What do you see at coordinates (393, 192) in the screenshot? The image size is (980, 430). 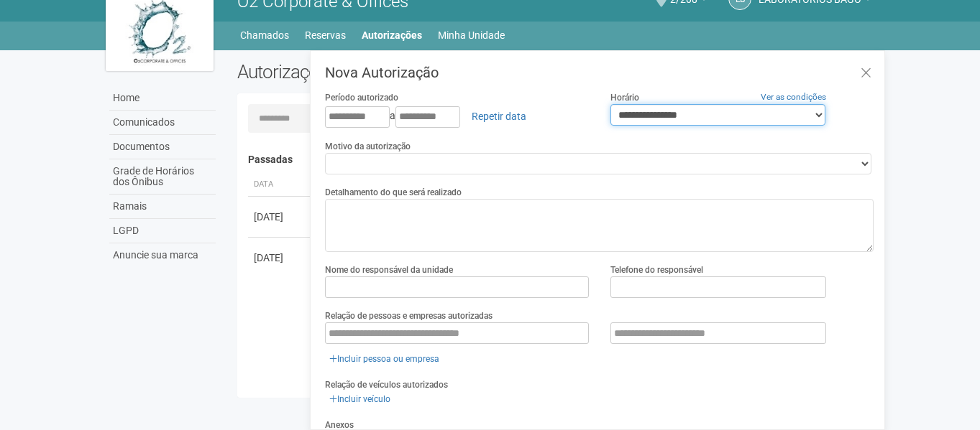 I see `label: Detalhamento do que será realizado` at bounding box center [393, 192].